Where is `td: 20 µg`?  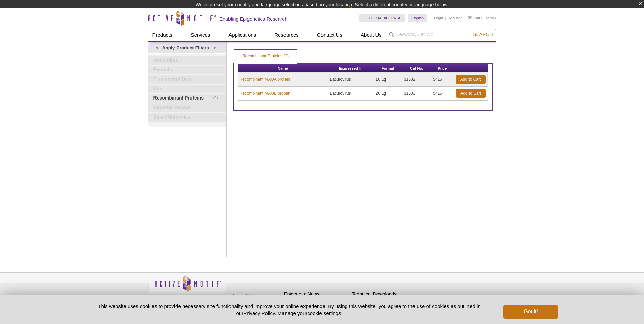 td: 20 µg is located at coordinates (388, 93).